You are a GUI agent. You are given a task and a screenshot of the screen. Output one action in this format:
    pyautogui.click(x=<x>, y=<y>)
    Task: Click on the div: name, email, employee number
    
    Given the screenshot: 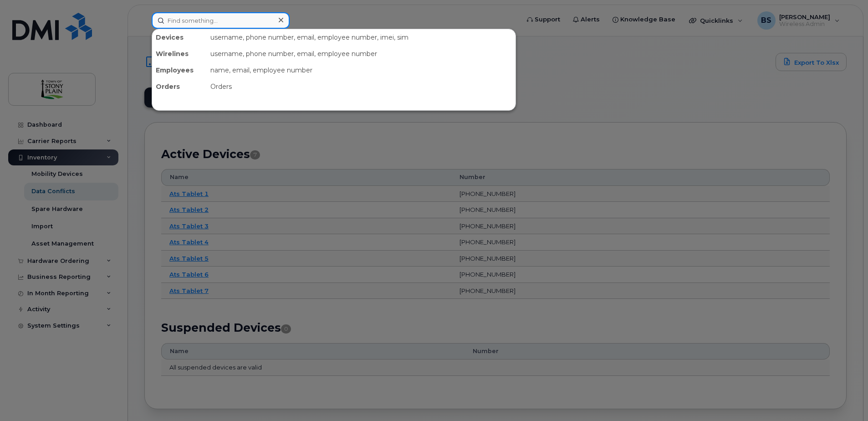 What is the action you would take?
    pyautogui.click(x=361, y=70)
    